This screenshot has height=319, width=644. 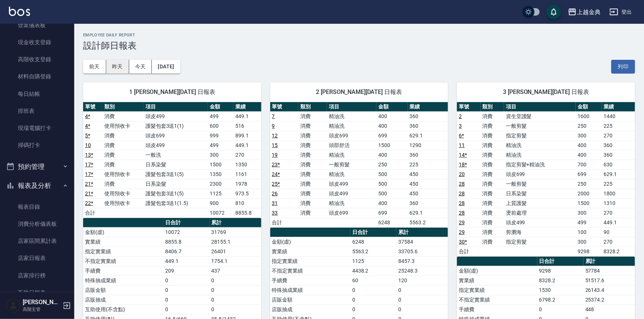 What do you see at coordinates (428, 222) in the screenshot?
I see `td: 5563.2` at bounding box center [428, 222].